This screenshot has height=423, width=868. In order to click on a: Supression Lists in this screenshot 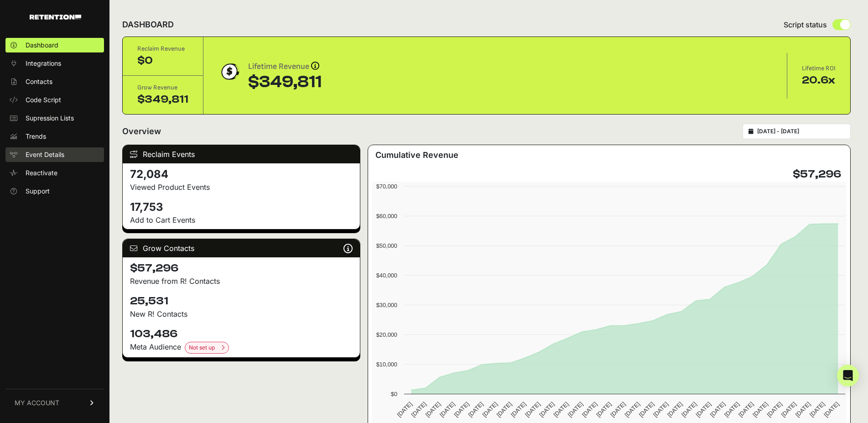, I will do `click(55, 118)`.